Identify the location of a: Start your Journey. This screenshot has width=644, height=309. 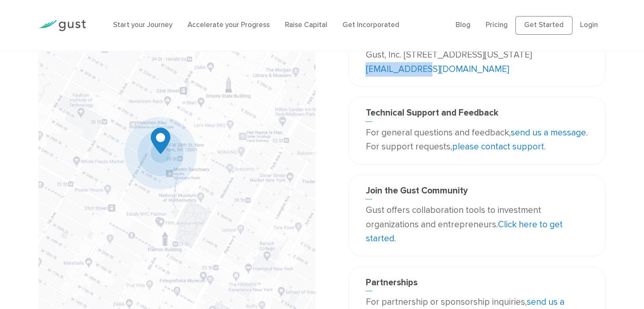
(143, 25).